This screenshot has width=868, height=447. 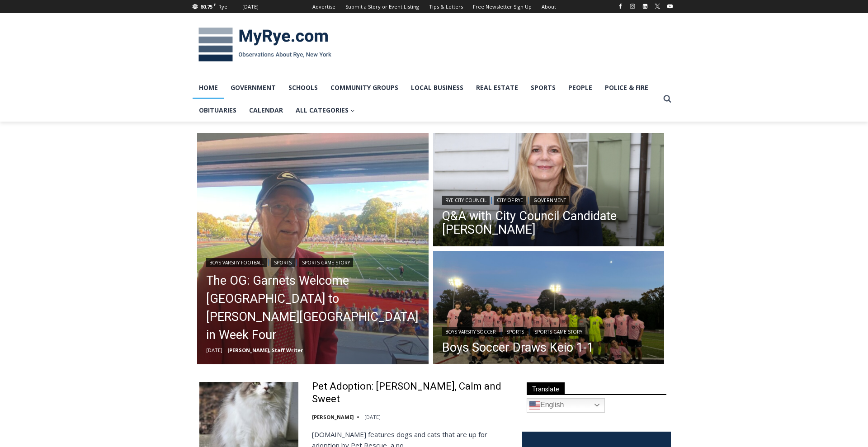 What do you see at coordinates (549, 309) in the screenshot?
I see `img: (PHOTO: The Rye Boys Soccer team from their match agains Keio Academy on September 30, 2025. Cred...` at bounding box center [549, 309].